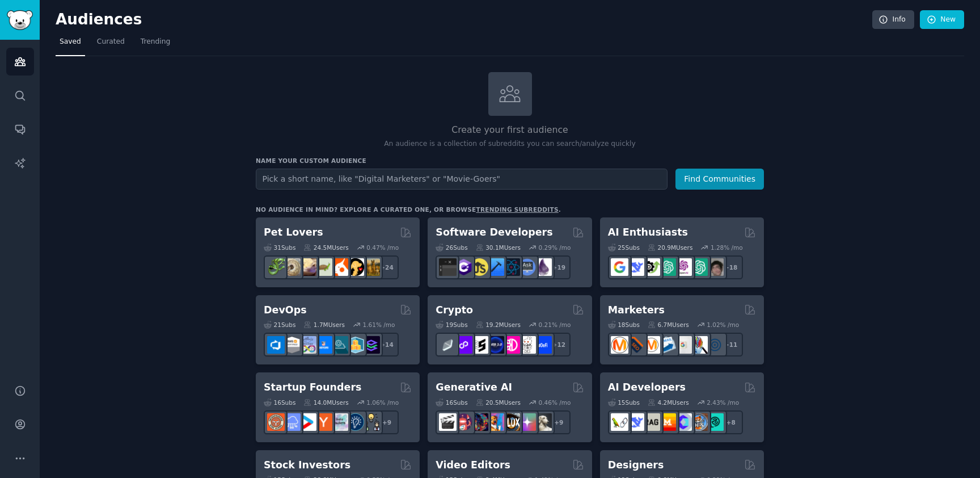 Image resolution: width=980 pixels, height=478 pixels. I want to click on div: 0.47 % /mo, so click(382, 248).